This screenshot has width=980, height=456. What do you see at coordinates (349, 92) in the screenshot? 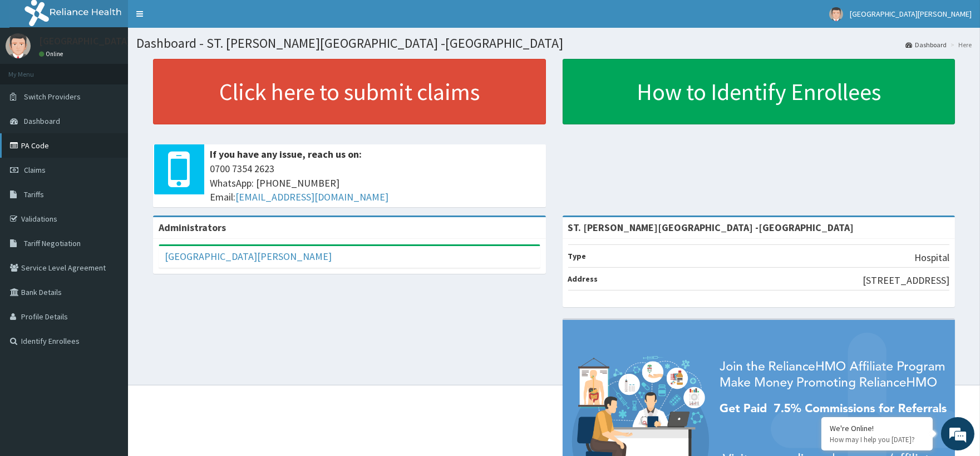
I see `a: Click here to submit claims` at bounding box center [349, 92].